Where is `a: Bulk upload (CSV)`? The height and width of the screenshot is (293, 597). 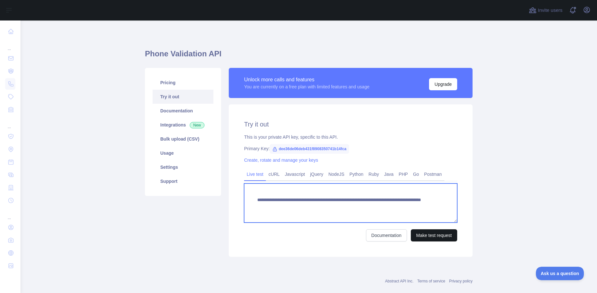 a: Bulk upload (CSV) is located at coordinates (183, 139).